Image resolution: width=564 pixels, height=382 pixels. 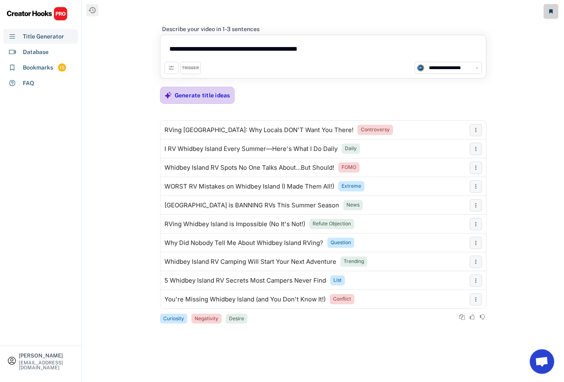 I want to click on div: You're Missing Whidbey Island (and You Don't Know It!), so click(x=245, y=299).